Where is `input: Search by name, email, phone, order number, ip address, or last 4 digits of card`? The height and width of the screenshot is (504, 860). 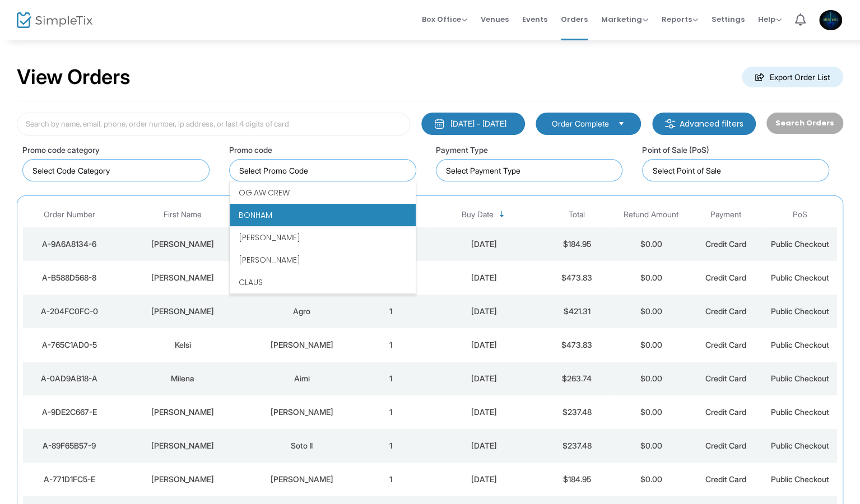
input: Search by name, email, phone, order number, ip address, or last 4 digits of card is located at coordinates (213, 124).